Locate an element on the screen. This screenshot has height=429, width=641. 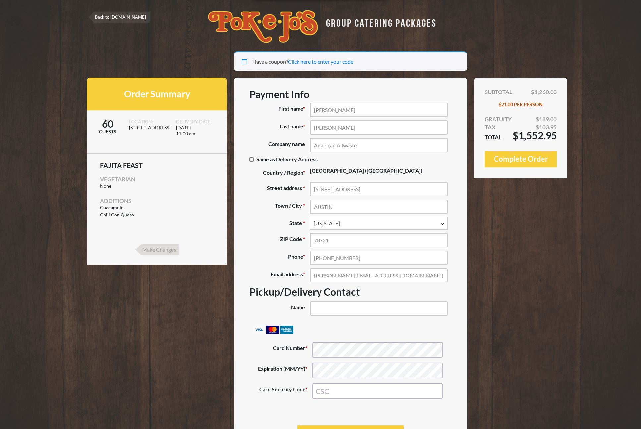
img: amex is located at coordinates (287, 329).